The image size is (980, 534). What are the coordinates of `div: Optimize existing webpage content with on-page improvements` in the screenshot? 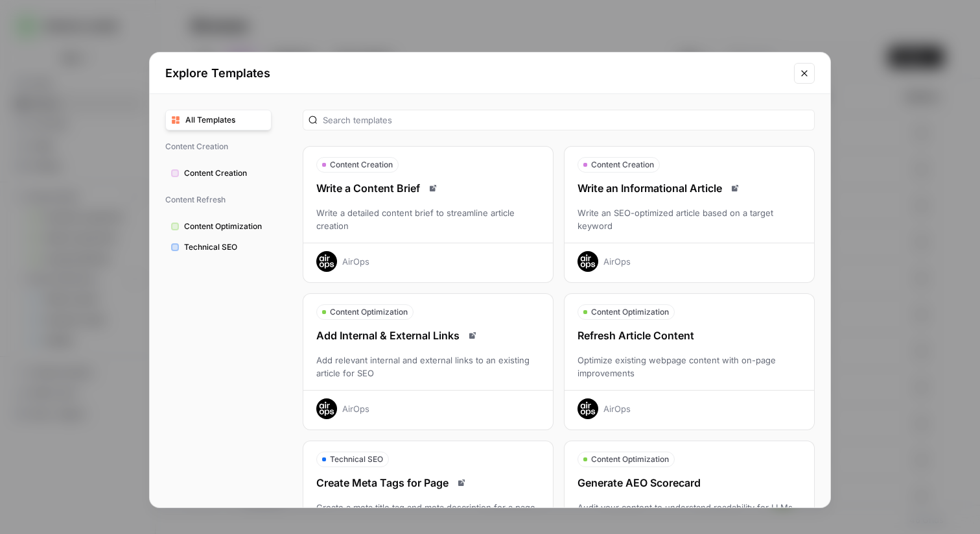 It's located at (689, 367).